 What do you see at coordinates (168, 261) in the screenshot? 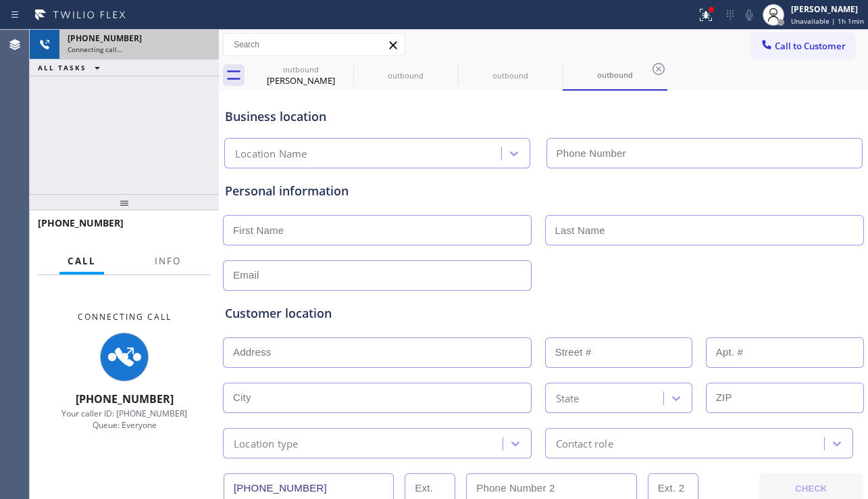
I see `span: Info` at bounding box center [168, 261].